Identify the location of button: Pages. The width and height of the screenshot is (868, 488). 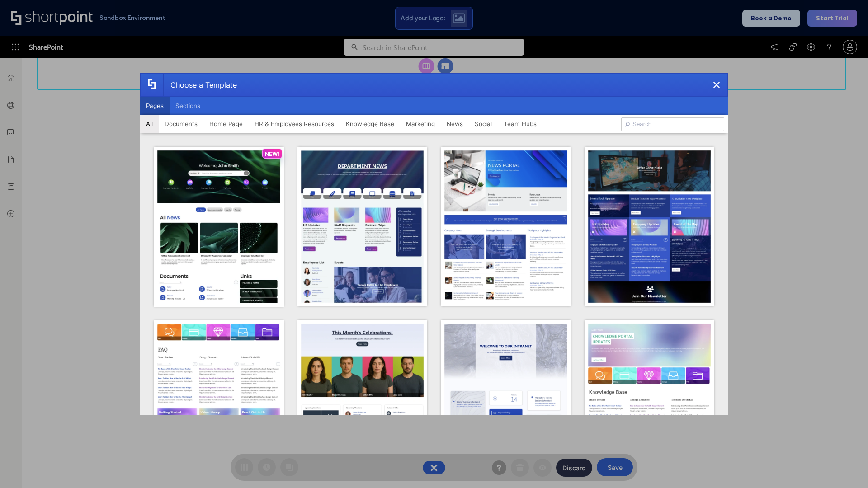
(155, 106).